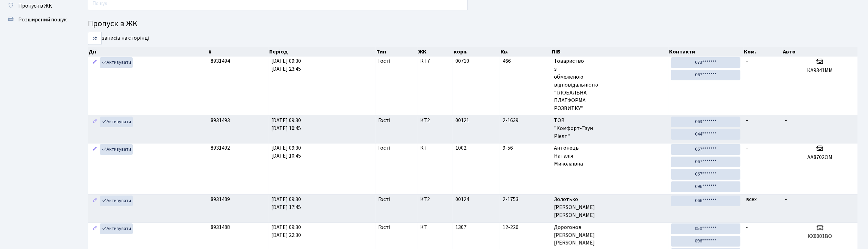 The width and height of the screenshot is (868, 249). I want to click on span: Антонець Наталія Миколаївна, so click(610, 156).